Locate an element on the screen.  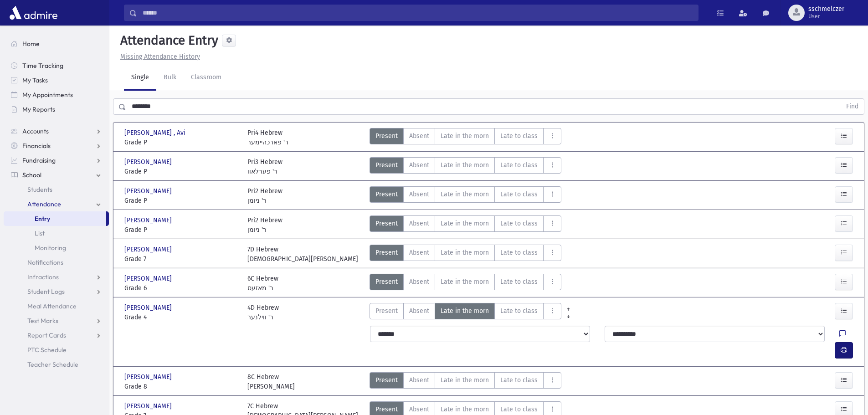
span: Meal Attendance is located at coordinates (52, 306).